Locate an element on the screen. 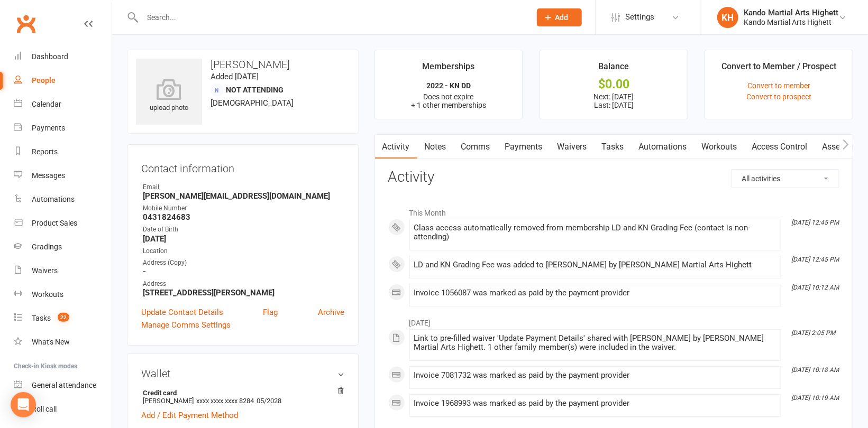 The image size is (868, 428). div: Class access automatically removed from membership LD and KN Grading Fee (contact is non-attending) is located at coordinates (595, 232).